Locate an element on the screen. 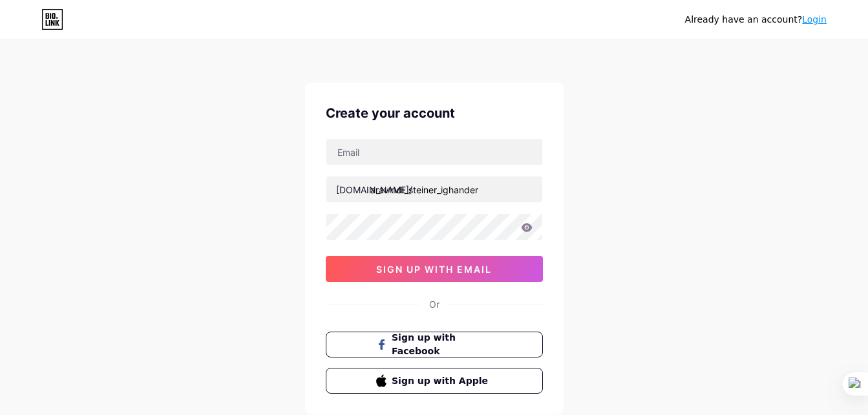  div: Or is located at coordinates (434, 303).